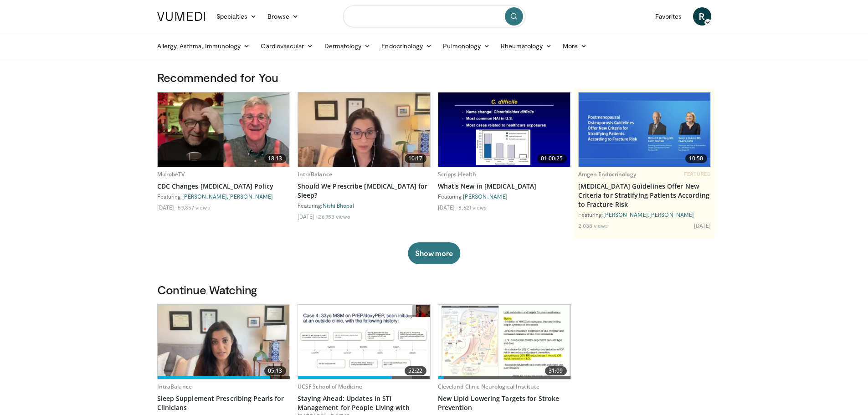  What do you see at coordinates (457, 174) in the screenshot?
I see `a: Scripps Health` at bounding box center [457, 174].